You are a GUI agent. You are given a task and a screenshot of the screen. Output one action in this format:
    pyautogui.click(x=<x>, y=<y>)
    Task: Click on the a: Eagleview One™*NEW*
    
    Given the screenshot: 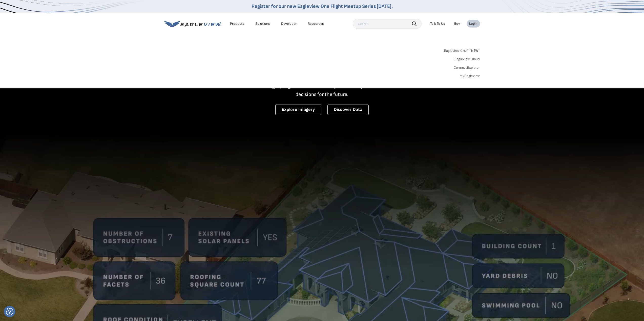 What is the action you would take?
    pyautogui.click(x=462, y=50)
    